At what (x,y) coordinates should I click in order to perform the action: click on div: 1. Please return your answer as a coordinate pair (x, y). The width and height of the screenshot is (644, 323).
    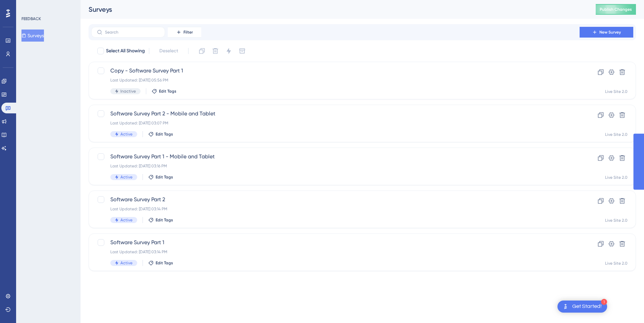
    Looking at the image, I should click on (604, 302).